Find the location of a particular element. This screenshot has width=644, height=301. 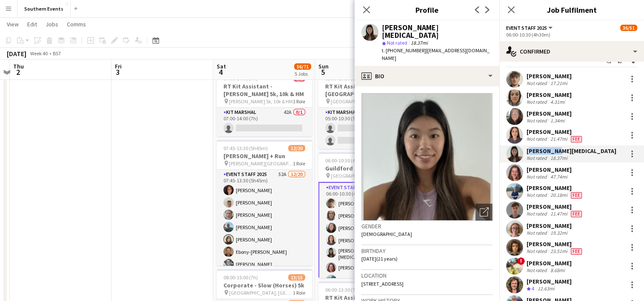

span: 07:45-13:30 (5h45m) is located at coordinates (246, 148).